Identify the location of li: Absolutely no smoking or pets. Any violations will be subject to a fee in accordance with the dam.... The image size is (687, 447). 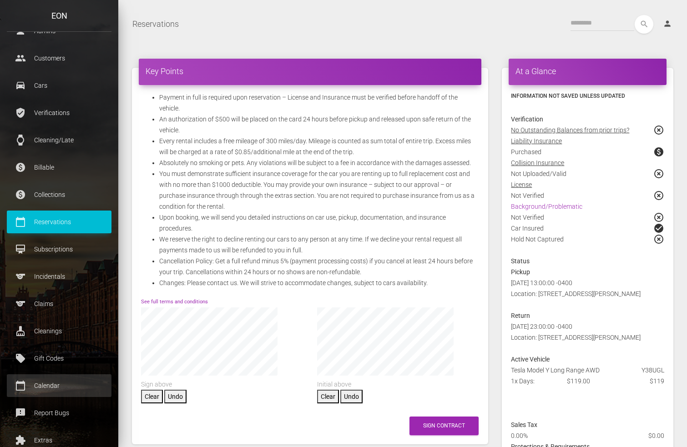
(319, 163).